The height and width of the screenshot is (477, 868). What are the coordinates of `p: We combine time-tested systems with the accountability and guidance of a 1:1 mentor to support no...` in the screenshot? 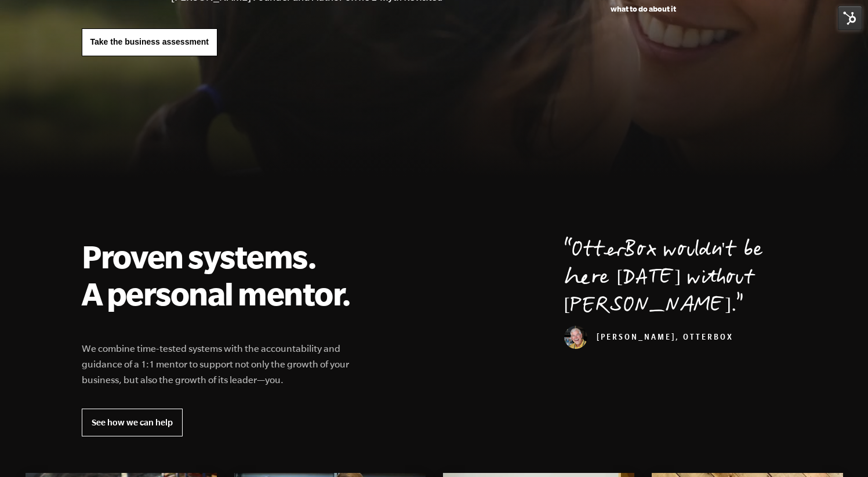 It's located at (223, 364).